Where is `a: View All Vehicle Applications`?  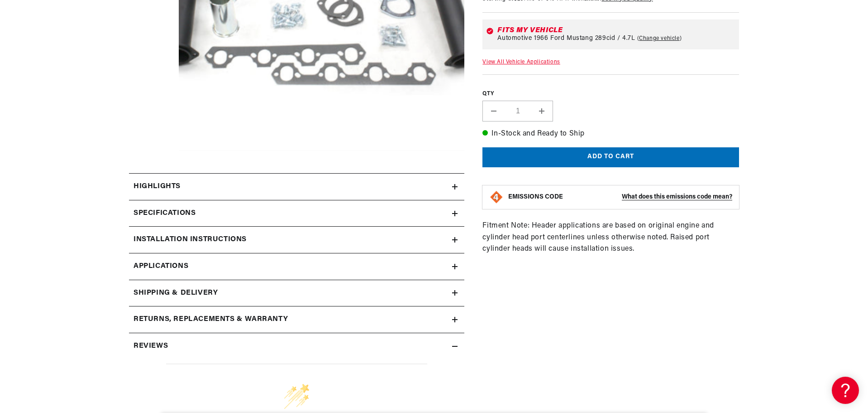 a: View All Vehicle Applications is located at coordinates (521, 62).